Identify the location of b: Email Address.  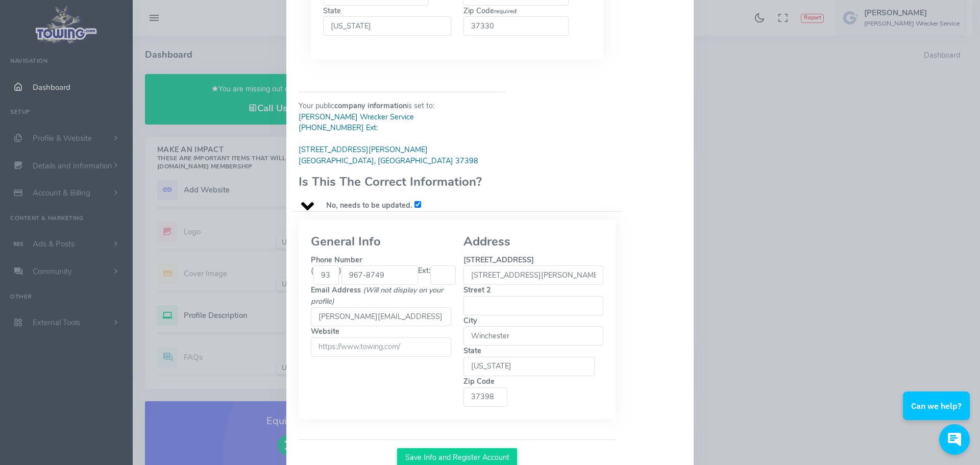
(336, 290).